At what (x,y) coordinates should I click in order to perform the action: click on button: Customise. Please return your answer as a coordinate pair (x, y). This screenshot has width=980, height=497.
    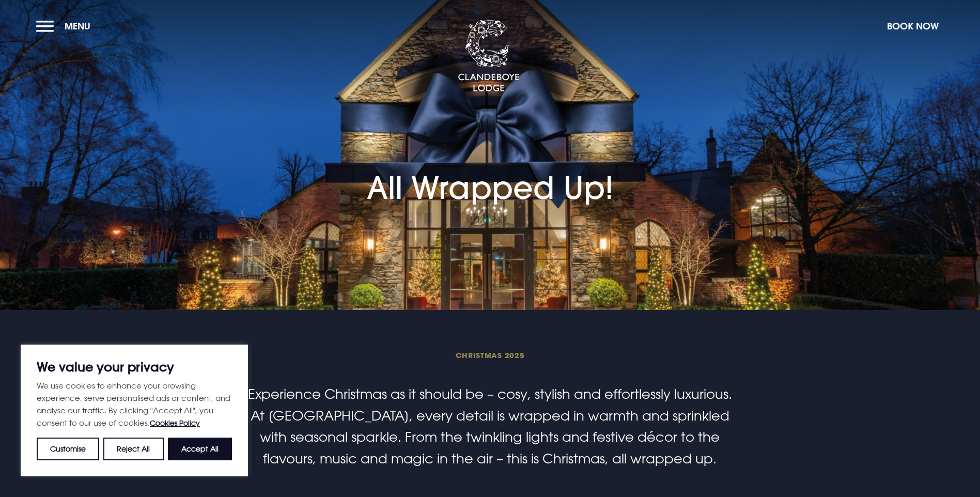
    Looking at the image, I should click on (68, 448).